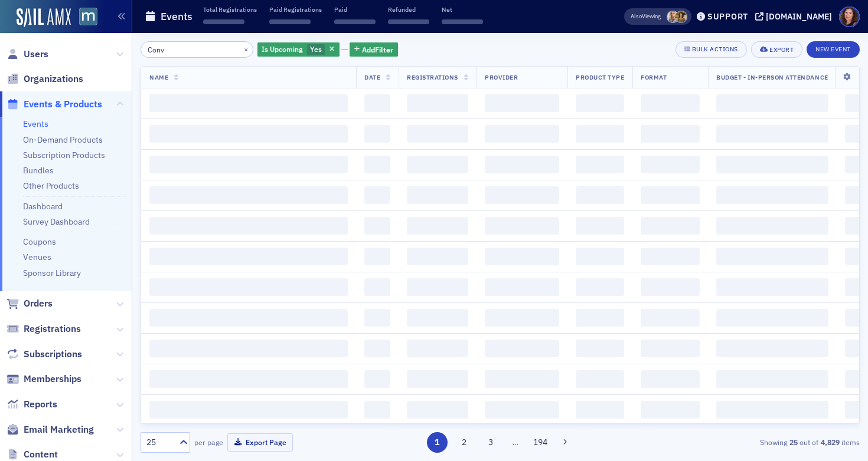 Image resolution: width=868 pixels, height=461 pixels. Describe the element at coordinates (834, 49) in the screenshot. I see `a: New Event` at that location.